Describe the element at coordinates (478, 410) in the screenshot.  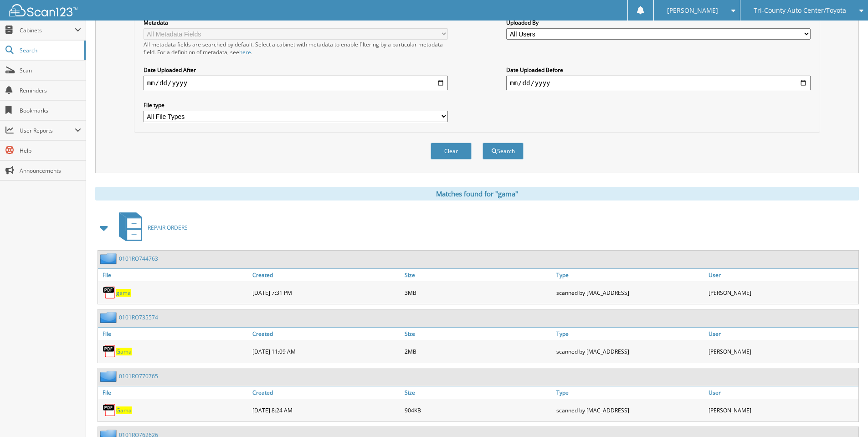
I see `div: 904KB` at that location.